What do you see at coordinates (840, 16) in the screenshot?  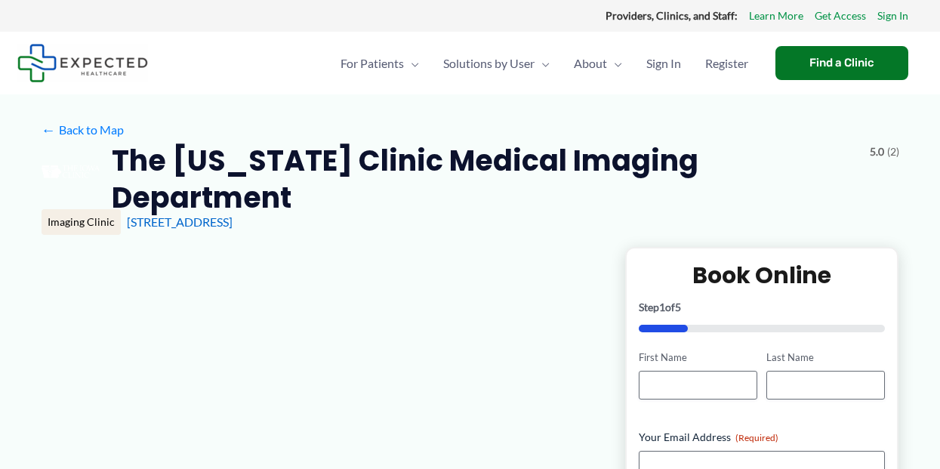 I see `a: Get Access` at bounding box center [840, 16].